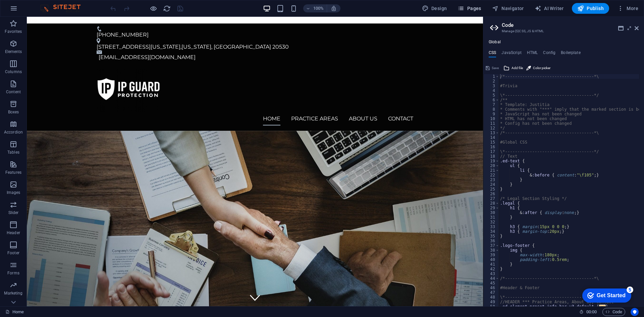 The height and width of the screenshot is (317, 644). Describe the element at coordinates (14, 72) in the screenshot. I see `p: Columns` at that location.